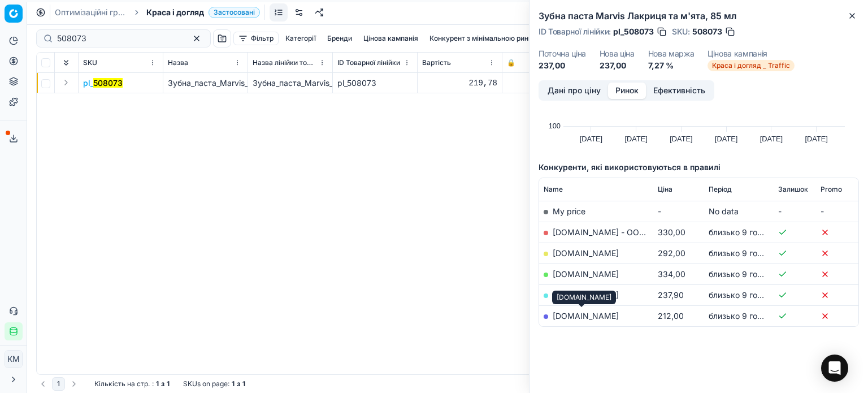 This screenshot has height=393, width=868. What do you see at coordinates (13, 359) in the screenshot?
I see `span: КM` at bounding box center [13, 359].